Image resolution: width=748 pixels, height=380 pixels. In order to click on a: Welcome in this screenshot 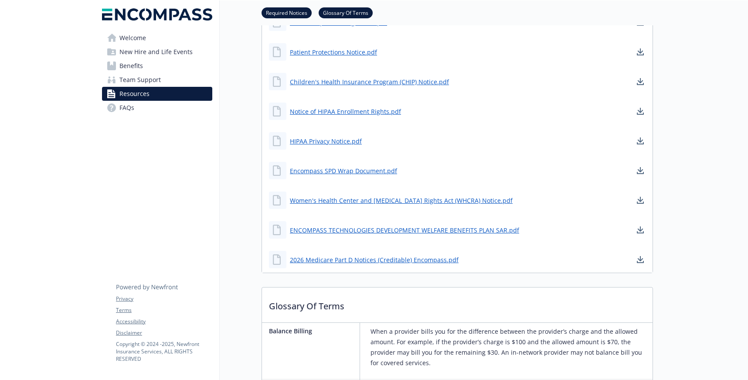, I will do `click(157, 38)`.